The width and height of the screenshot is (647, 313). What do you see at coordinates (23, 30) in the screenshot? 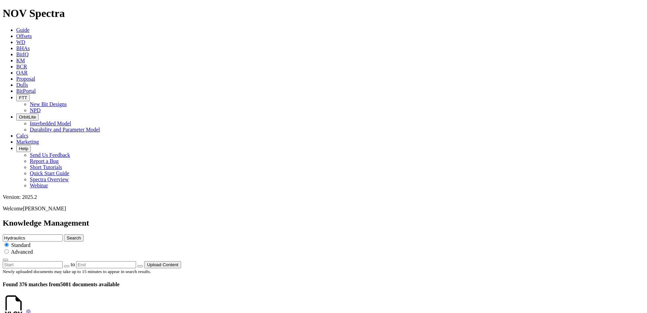
I see `a: Guide` at bounding box center [23, 30].